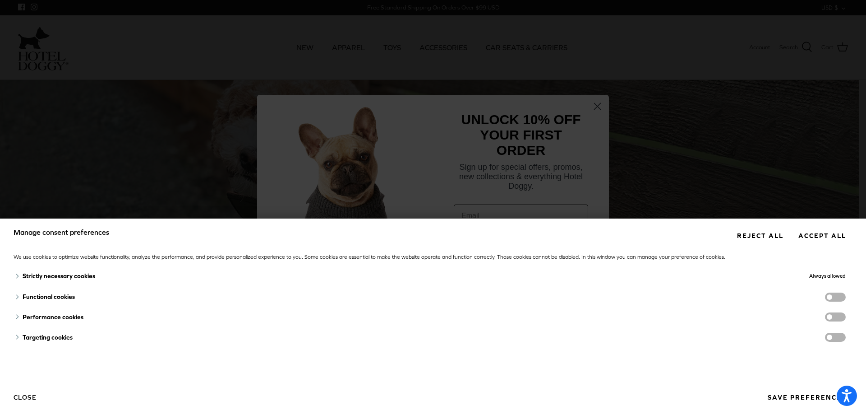 The image size is (866, 415). Describe the element at coordinates (305, 317) in the screenshot. I see `div: Performance cookies` at that location.